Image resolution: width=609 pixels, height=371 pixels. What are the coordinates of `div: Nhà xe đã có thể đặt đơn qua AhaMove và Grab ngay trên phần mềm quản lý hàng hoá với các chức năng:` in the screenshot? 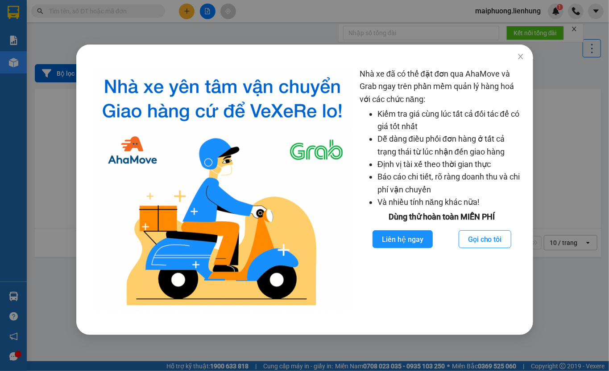 It's located at (441, 190).